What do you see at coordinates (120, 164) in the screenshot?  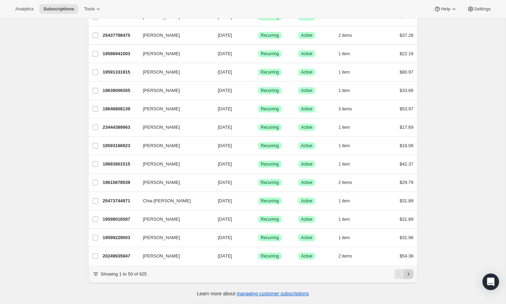 I see `p: 19683901515` at bounding box center [120, 164].